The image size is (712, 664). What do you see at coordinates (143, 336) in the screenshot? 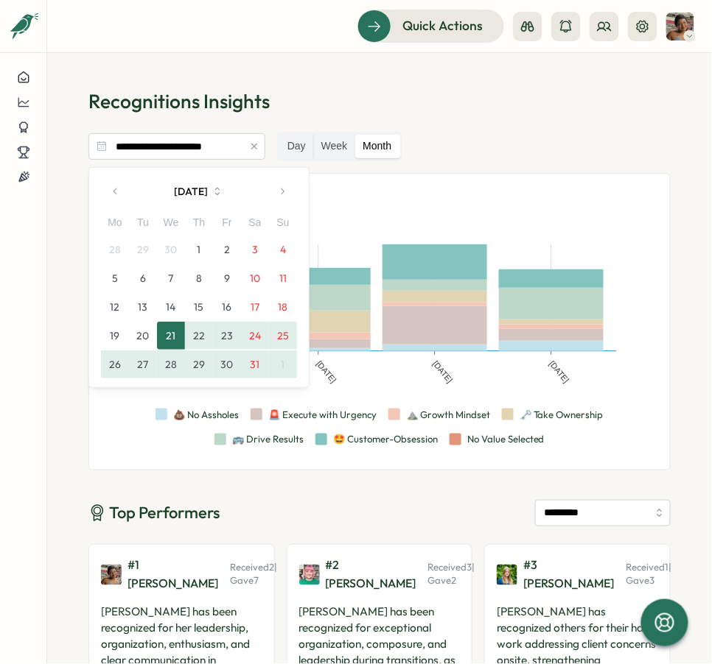
I see `button: 20` at bounding box center [143, 336].